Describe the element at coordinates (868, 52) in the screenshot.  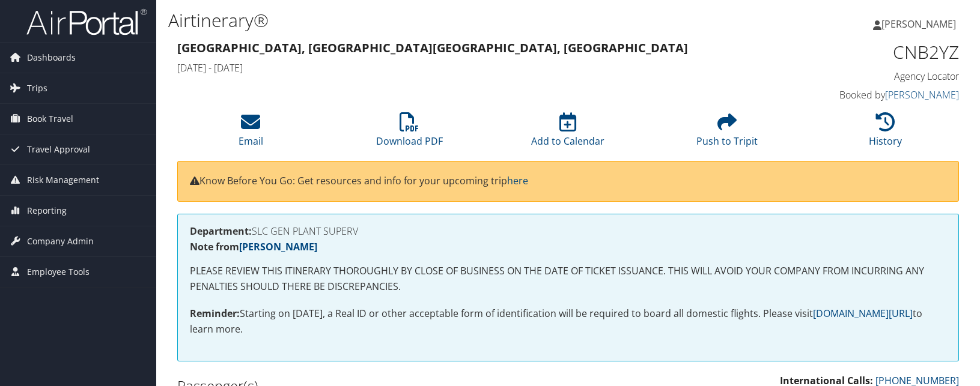
I see `h1: CNB2YZ` at that location.